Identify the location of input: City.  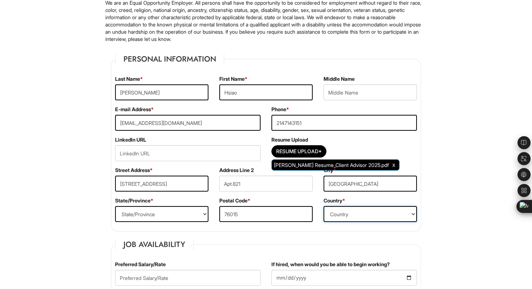
(370, 183).